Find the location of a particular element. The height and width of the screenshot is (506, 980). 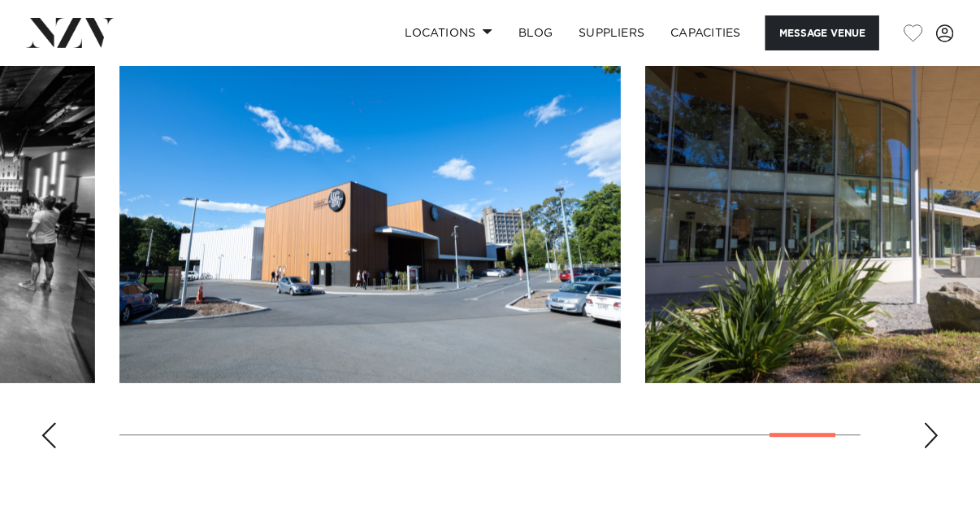

swiper-slide: 15 / 16 is located at coordinates (369, 199).